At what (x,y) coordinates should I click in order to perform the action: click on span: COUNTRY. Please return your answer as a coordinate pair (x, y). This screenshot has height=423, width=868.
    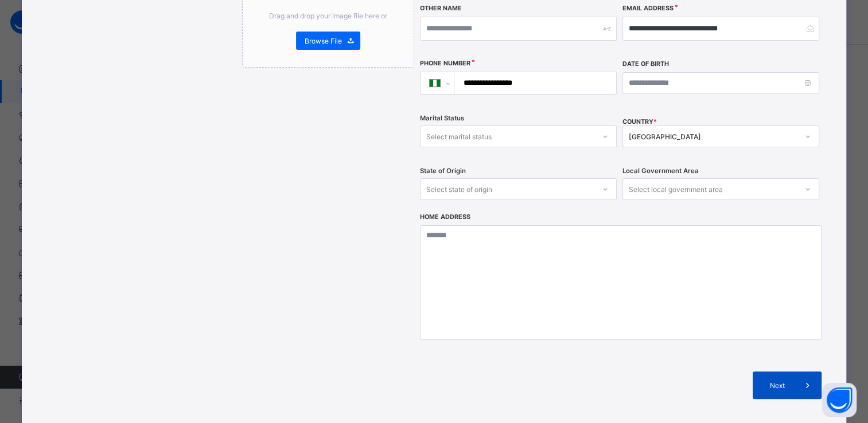
    Looking at the image, I should click on (640, 121).